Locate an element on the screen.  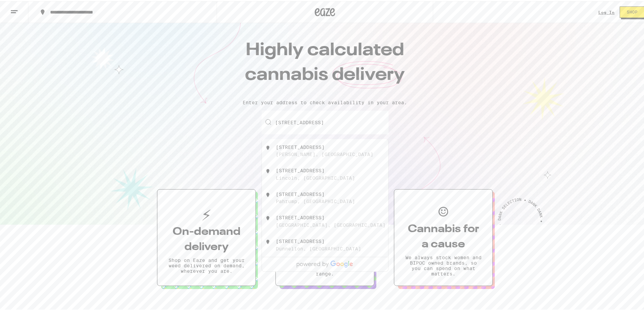
img: 306 W Luke Ct is located at coordinates (268, 241).